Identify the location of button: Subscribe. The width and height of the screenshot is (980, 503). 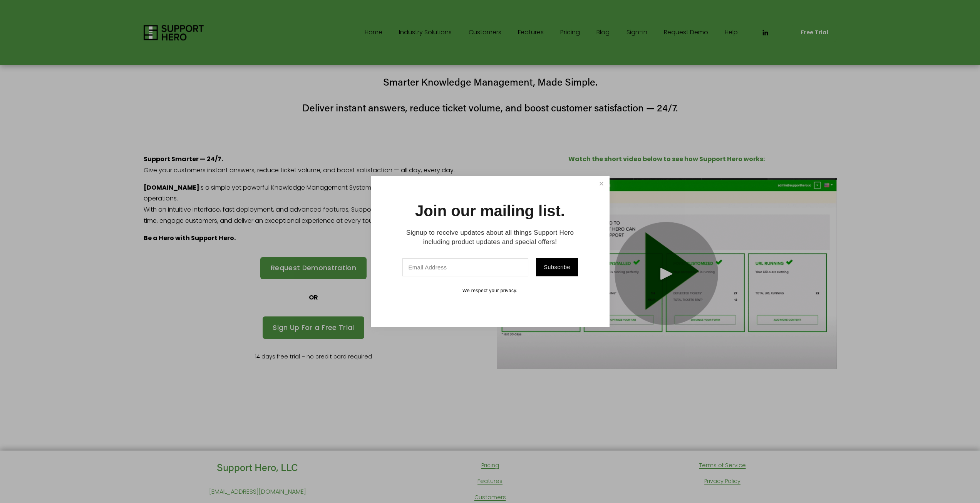
(557, 267).